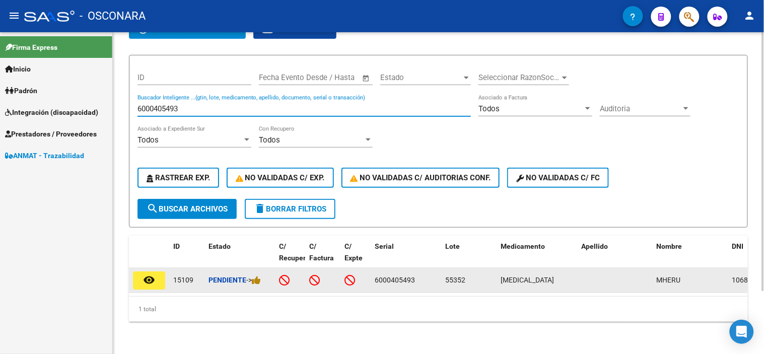  I want to click on span: Medicamento, so click(523, 246).